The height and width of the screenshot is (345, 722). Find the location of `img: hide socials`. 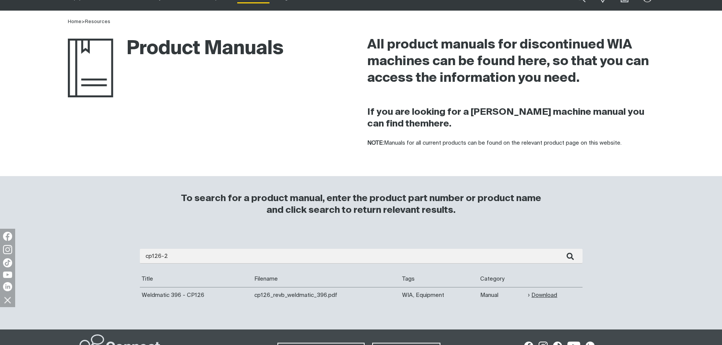

img: hide socials is located at coordinates (8, 300).